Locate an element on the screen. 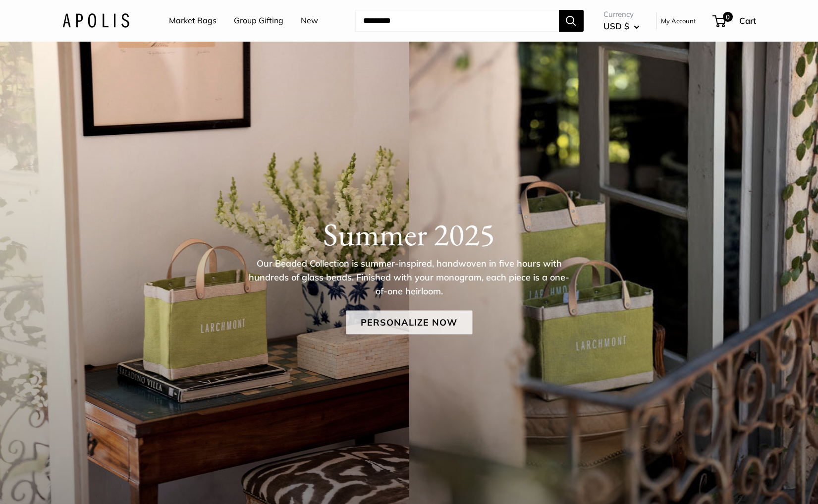  a: 0 Cart is located at coordinates (735, 21).